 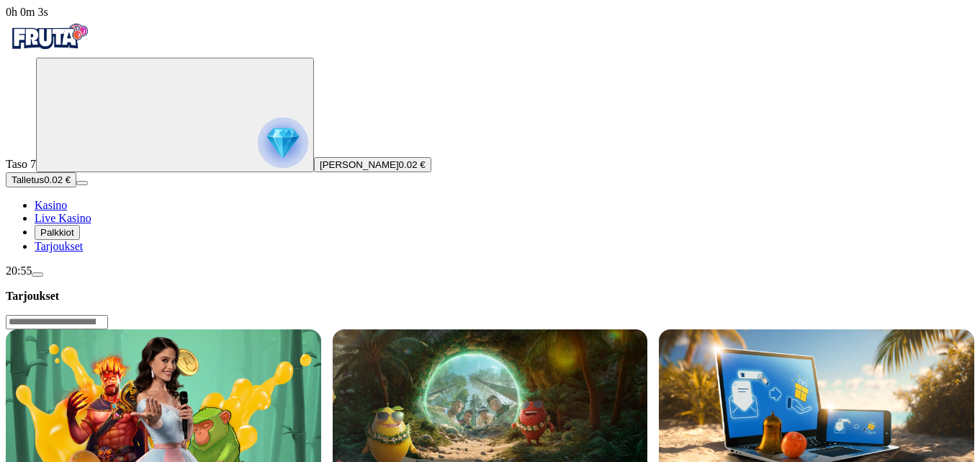 What do you see at coordinates (490, 136) in the screenshot?
I see `nav: Primary` at bounding box center [490, 136].